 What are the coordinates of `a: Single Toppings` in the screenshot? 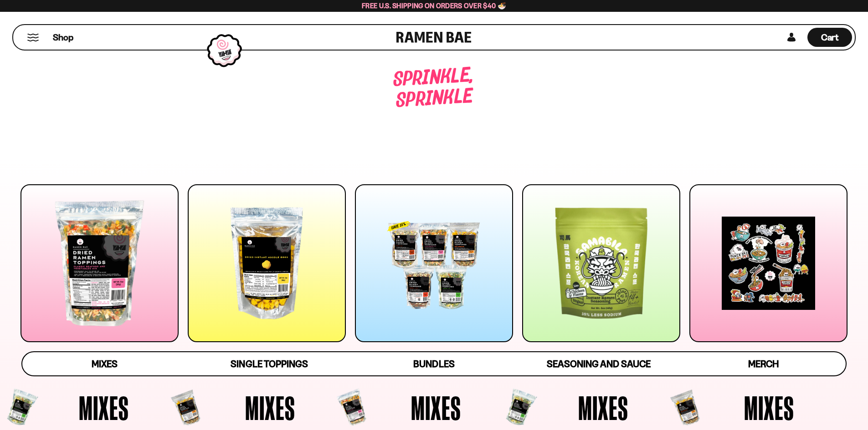 It's located at (269, 364).